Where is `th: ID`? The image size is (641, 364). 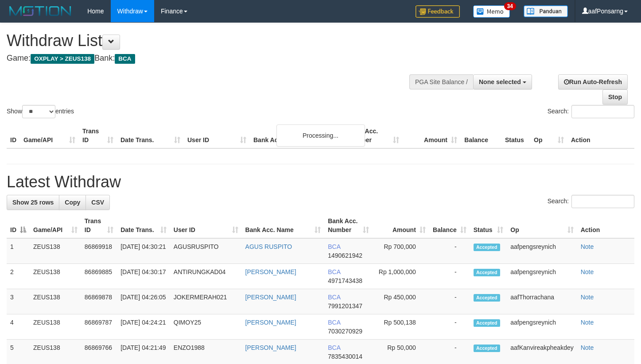 th: ID is located at coordinates (13, 136).